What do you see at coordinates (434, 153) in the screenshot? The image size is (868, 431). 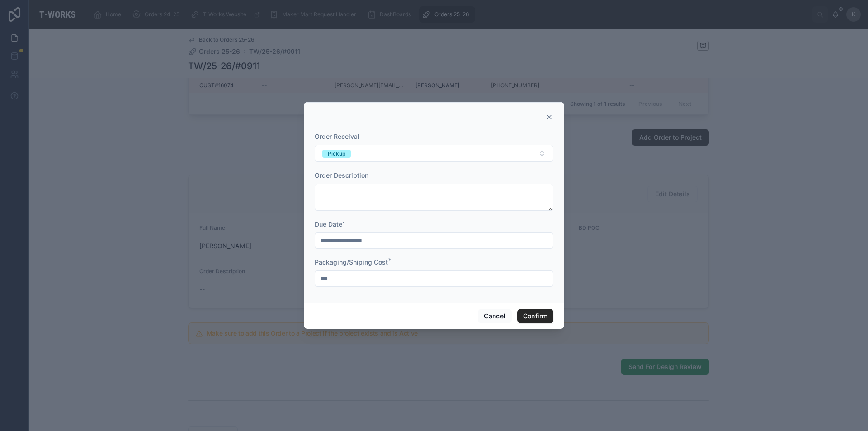 I see `button: Select Button` at bounding box center [434, 153].